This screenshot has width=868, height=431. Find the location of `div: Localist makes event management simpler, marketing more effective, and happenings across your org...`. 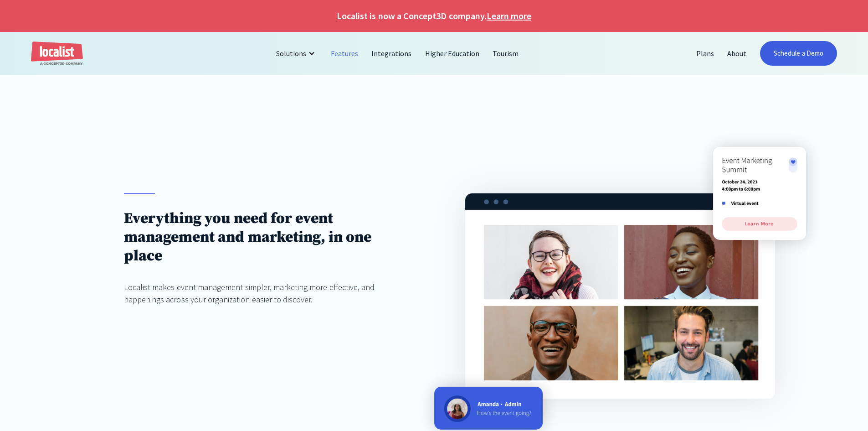

div: Localist makes event management simpler, marketing more effective, and happenings across your org... is located at coordinates (263, 293).